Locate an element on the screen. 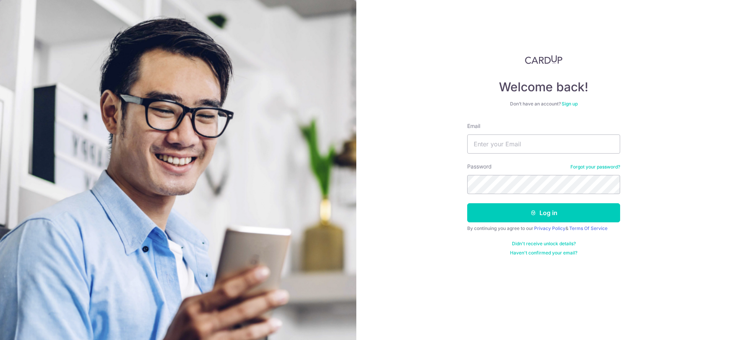  div: By continuing you agree to our & is located at coordinates (544, 229).